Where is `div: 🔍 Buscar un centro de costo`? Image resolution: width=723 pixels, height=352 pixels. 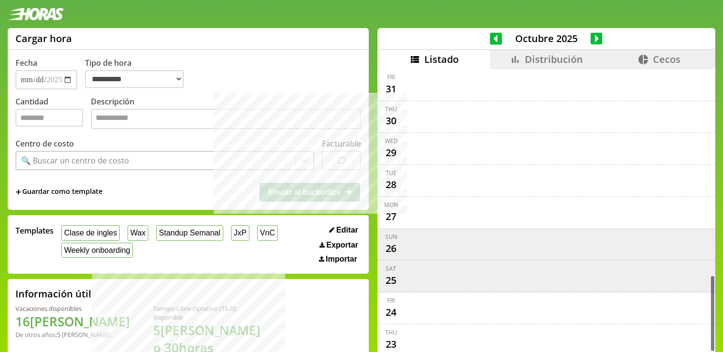
div: 🔍 Buscar un centro de costo is located at coordinates (75, 160).